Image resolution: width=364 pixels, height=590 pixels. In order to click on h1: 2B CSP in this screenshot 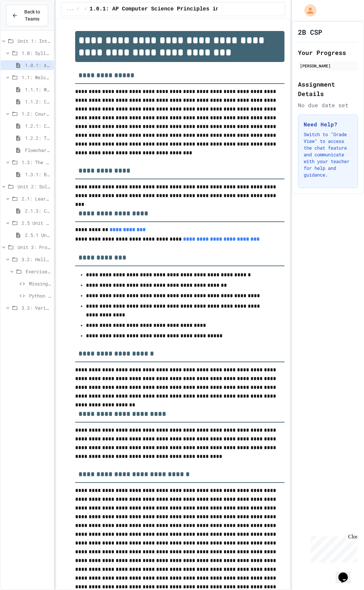, I will do `click(310, 32)`.